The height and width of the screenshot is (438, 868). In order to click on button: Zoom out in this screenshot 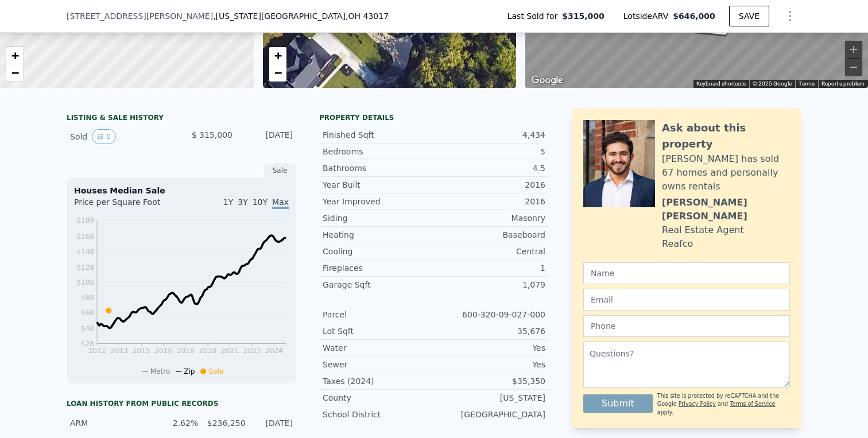, I will do `click(853, 67)`.